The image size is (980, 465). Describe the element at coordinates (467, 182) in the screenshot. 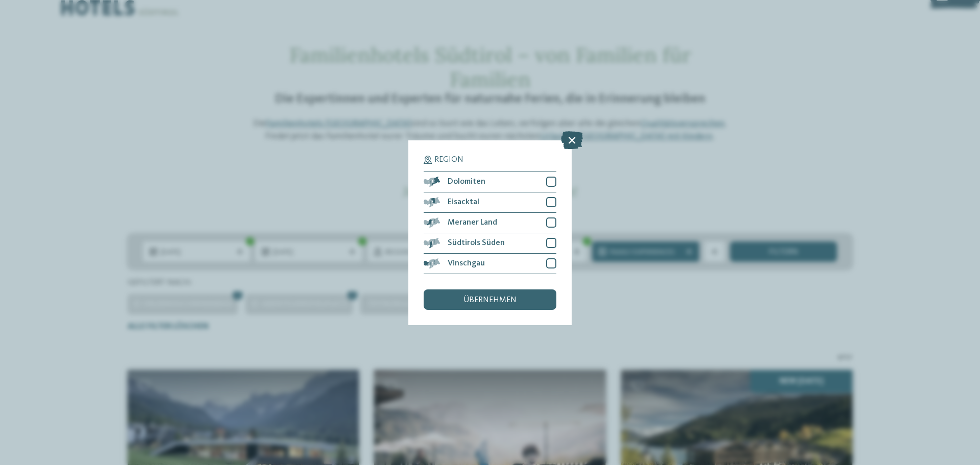

I see `span: Dolomiten` at that location.